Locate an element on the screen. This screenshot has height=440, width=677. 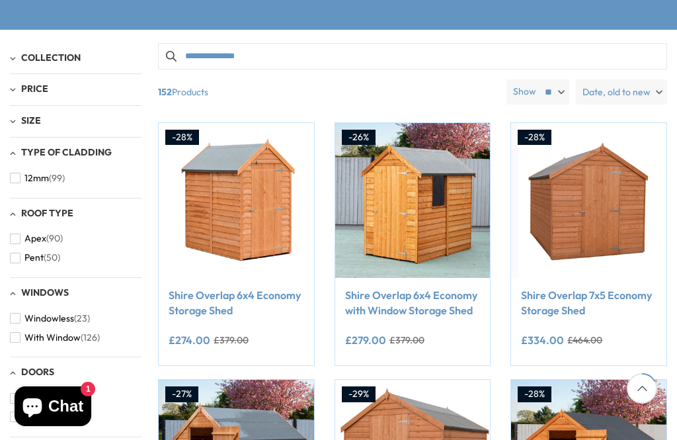
img: Shire Overlap 6x4 Economy Storage Shed - Best Shed is located at coordinates (236, 200).